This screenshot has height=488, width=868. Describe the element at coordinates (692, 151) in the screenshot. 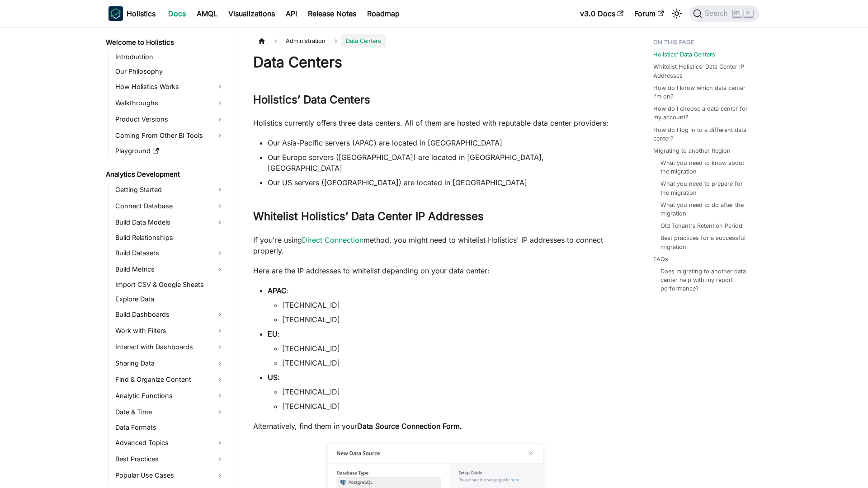

I see `a: Migrating to another Region` at that location.